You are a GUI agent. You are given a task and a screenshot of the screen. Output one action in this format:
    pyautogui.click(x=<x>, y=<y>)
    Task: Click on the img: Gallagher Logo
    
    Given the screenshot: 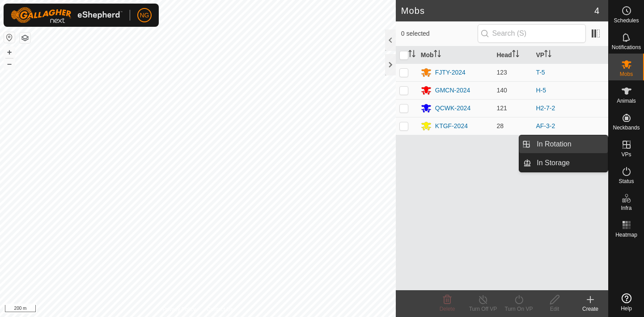 What is the action you would take?
    pyautogui.click(x=67, y=15)
    